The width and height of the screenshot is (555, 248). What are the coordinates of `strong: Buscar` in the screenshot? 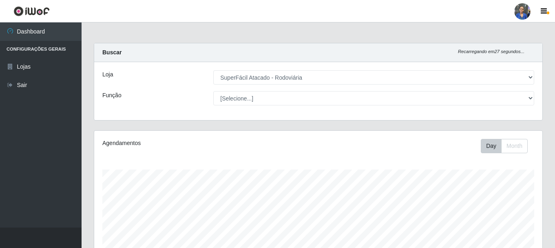 It's located at (112, 52).